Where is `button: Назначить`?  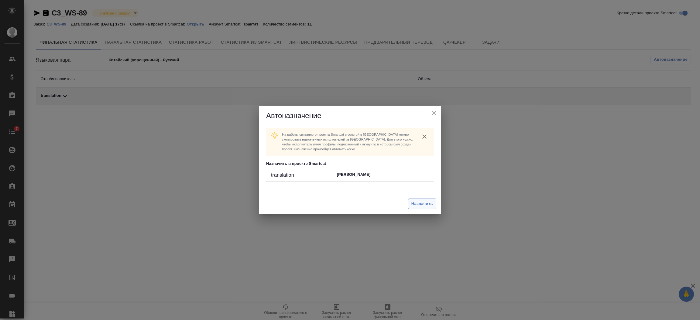
button: Назначить is located at coordinates (422, 204).